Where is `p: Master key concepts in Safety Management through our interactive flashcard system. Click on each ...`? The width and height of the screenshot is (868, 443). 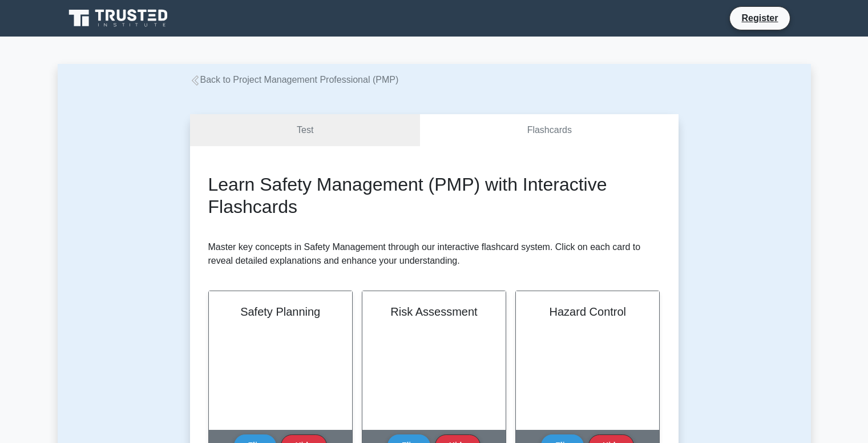
p: Master key concepts in Safety Management through our interactive flashcard system. Click on each ... is located at coordinates (434, 254).